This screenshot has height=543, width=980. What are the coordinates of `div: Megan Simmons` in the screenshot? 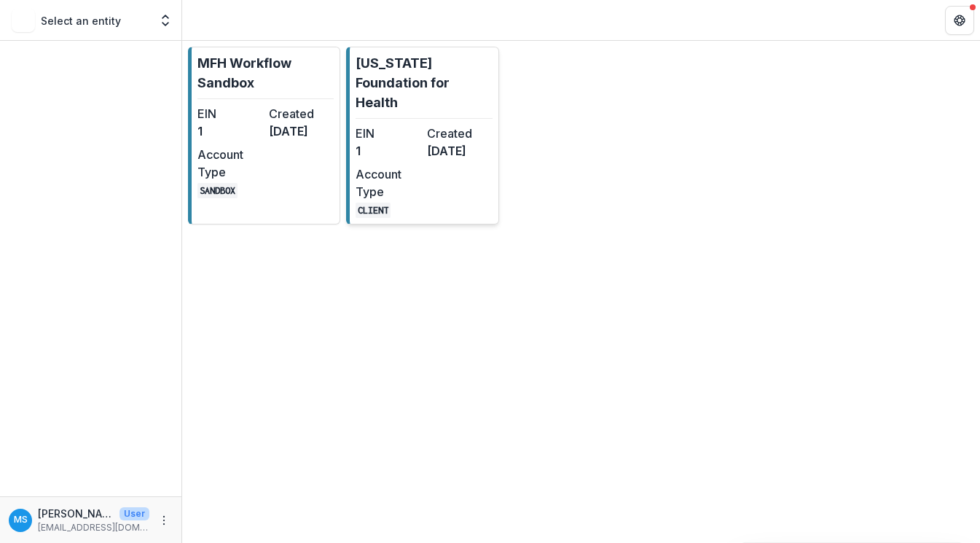 It's located at (20, 519).